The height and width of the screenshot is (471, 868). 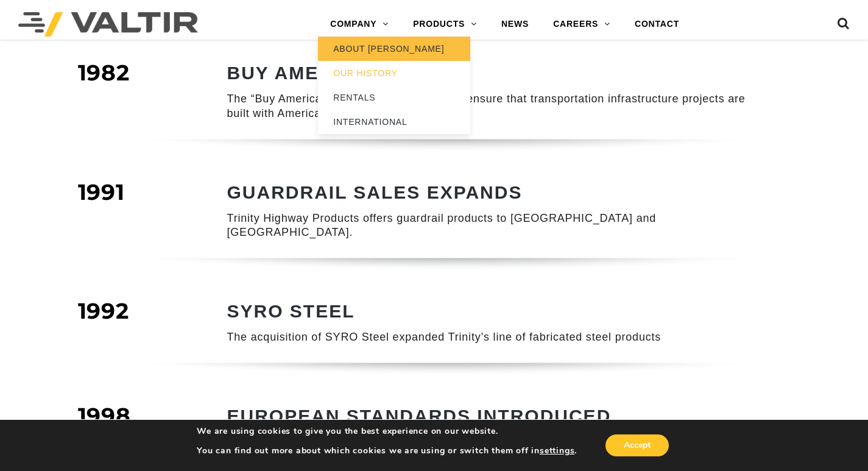 What do you see at coordinates (359, 24) in the screenshot?
I see `a: COMPANY` at bounding box center [359, 24].